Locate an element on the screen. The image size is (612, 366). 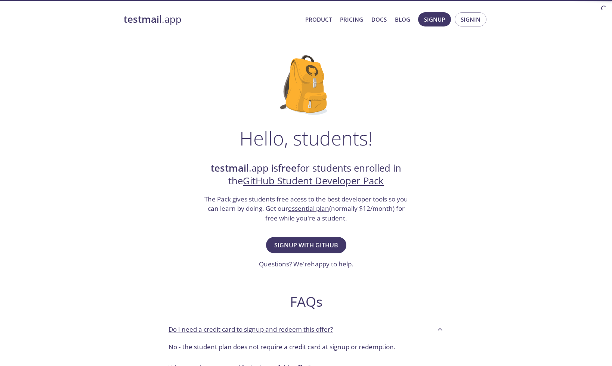
a: Pricing is located at coordinates (351, 19).